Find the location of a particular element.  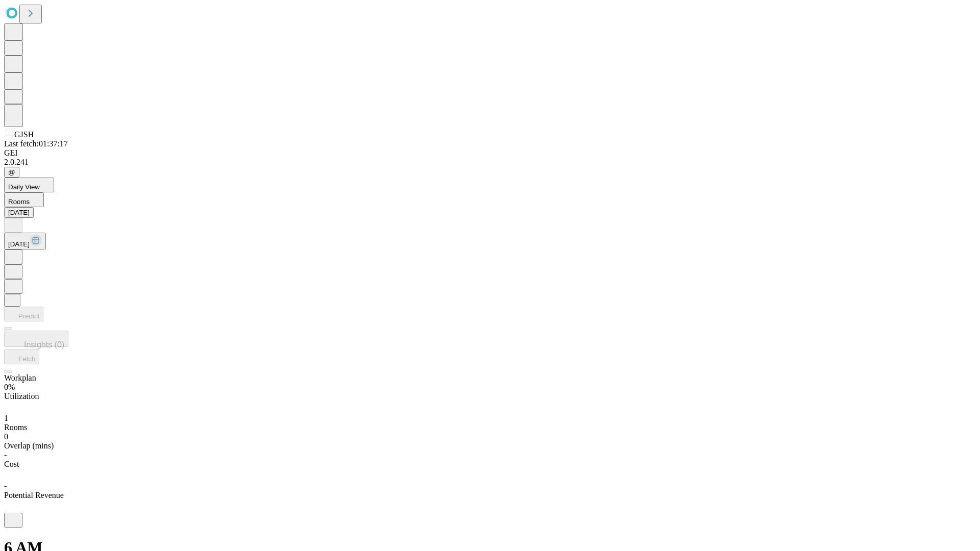

span: Last fetch: 01:37:17 is located at coordinates (36, 143).